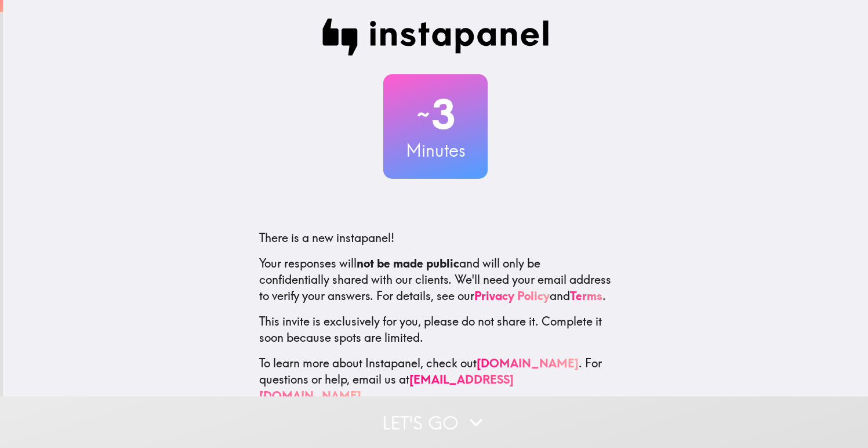  Describe the element at coordinates (436, 150) in the screenshot. I see `h3: Minutes` at that location.